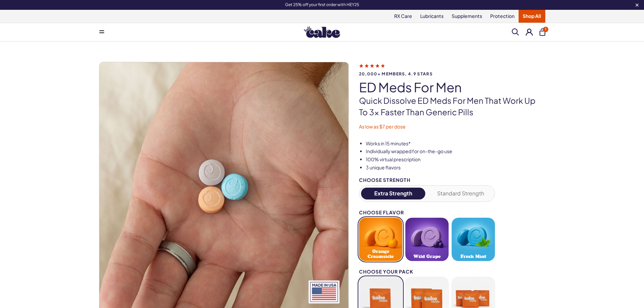 Image resolution: width=644 pixels, height=308 pixels. Describe the element at coordinates (455, 144) in the screenshot. I see `li: Works in 15 minutes*` at that location.